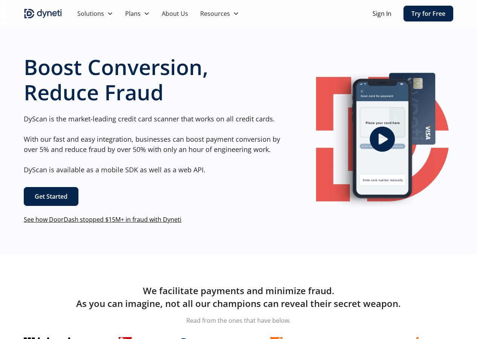 The image size is (477, 339). I want to click on h2: We facilitate payments and minimize fraud. As you can imagine, not all our champions can reveal t..., so click(238, 297).